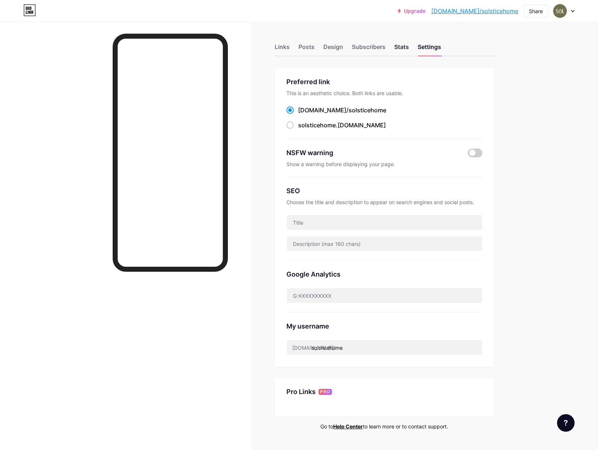  I want to click on a: Help Center, so click(348, 426).